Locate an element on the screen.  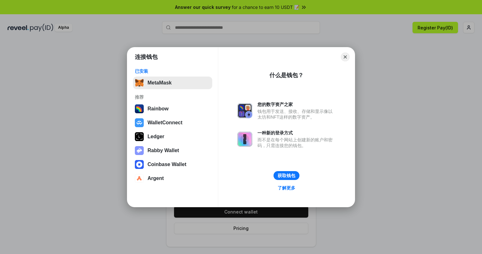
img: svg+xml,%3Csvg%20width%3D%22120%22%20height%3D%22120%22%20viewBox%3D%220%200%20120%20120%22%20fil... is located at coordinates (139, 109).